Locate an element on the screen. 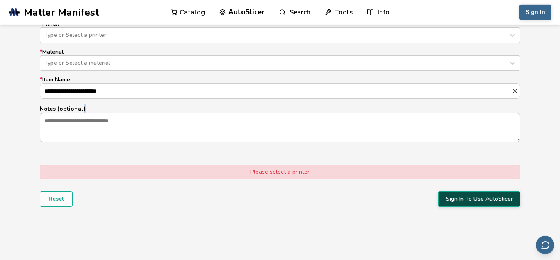 The height and width of the screenshot is (260, 560). button: *Item Name is located at coordinates (516, 91).